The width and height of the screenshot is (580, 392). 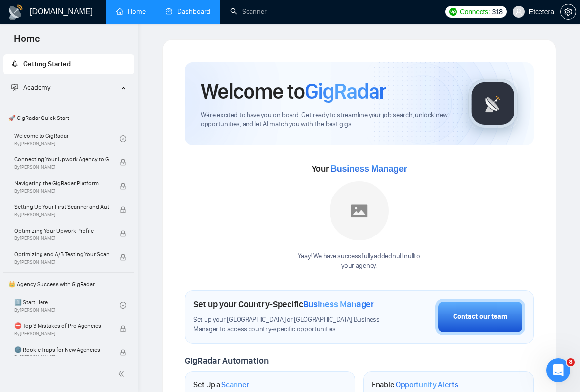 What do you see at coordinates (226, 361) in the screenshot?
I see `span: GigRadar Automation` at bounding box center [226, 361].